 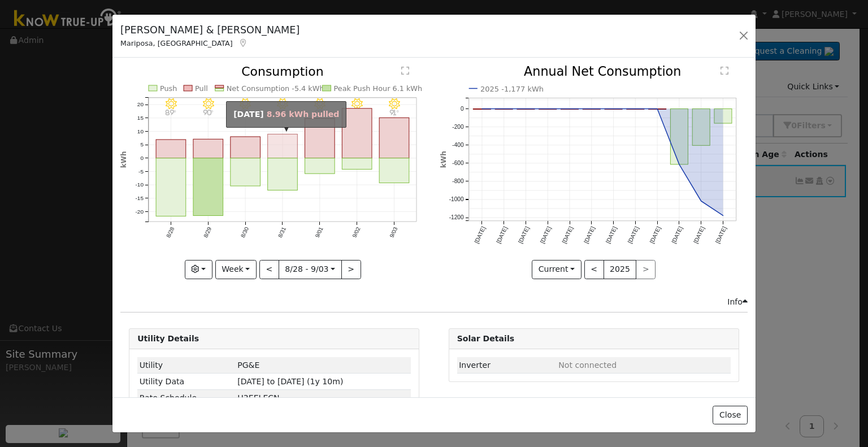 I want to click on i: 8/31 - Clear, so click(x=282, y=104).